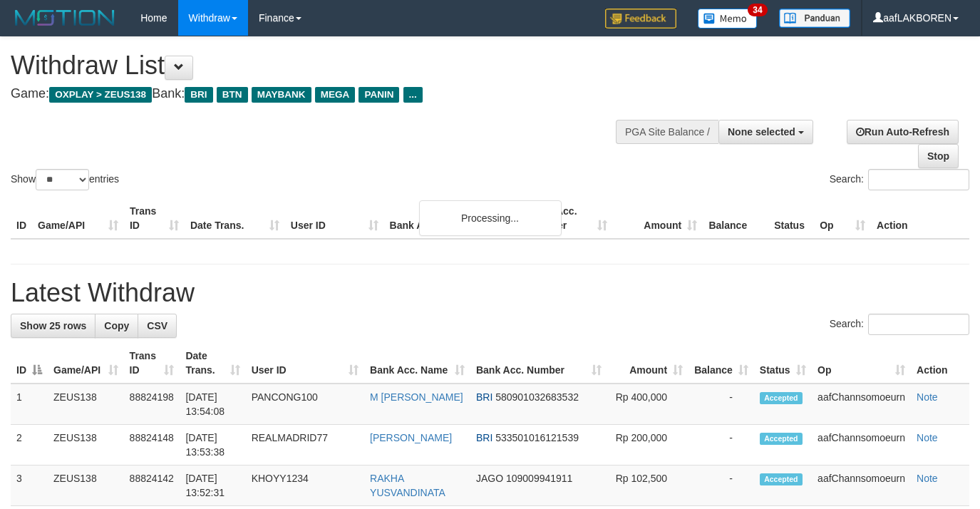 The width and height of the screenshot is (980, 509). I want to click on span: None selected, so click(761, 132).